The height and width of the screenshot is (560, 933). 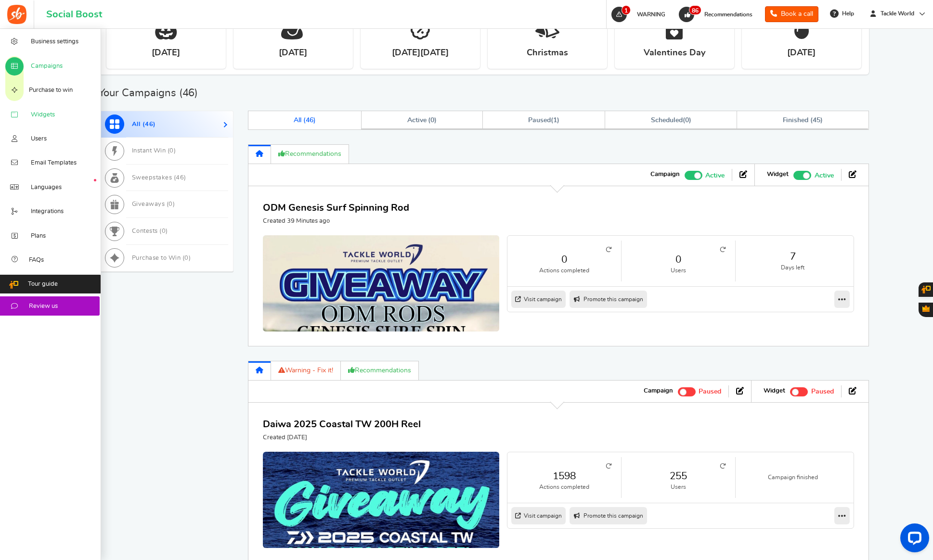 What do you see at coordinates (422, 120) in the screenshot?
I see `span: Active ( )` at bounding box center [422, 120].